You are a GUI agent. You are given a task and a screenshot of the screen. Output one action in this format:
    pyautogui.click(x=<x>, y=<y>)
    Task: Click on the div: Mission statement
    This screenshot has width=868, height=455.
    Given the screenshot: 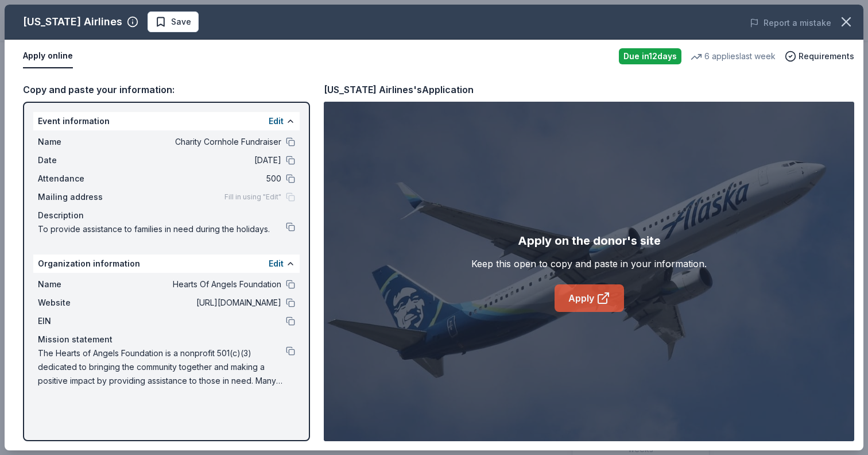 What is the action you would take?
    pyautogui.click(x=166, y=340)
    